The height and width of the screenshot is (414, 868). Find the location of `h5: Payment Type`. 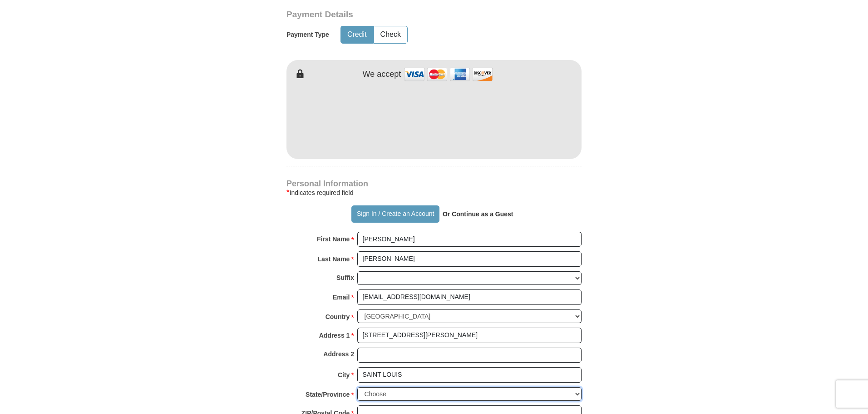

h5: Payment Type is located at coordinates (308, 35).